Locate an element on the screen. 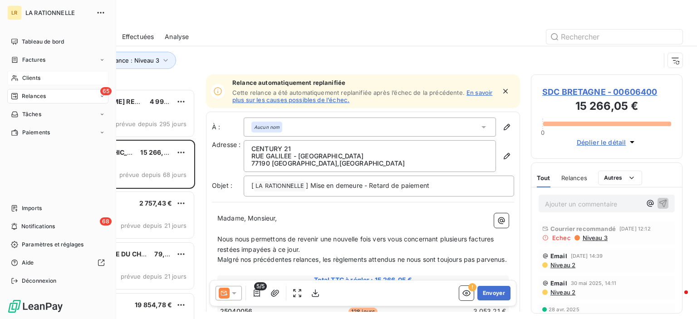 Image resolution: width=697 pixels, height=319 pixels. span: Niveau 3 is located at coordinates (595, 238).